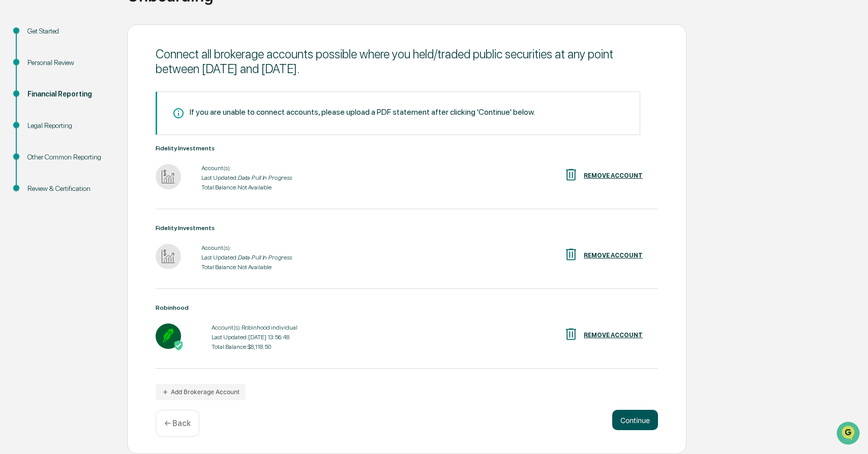 This screenshot has height=454, width=868. Describe the element at coordinates (101, 83) in the screenshot. I see `div: Start new chat` at that location.